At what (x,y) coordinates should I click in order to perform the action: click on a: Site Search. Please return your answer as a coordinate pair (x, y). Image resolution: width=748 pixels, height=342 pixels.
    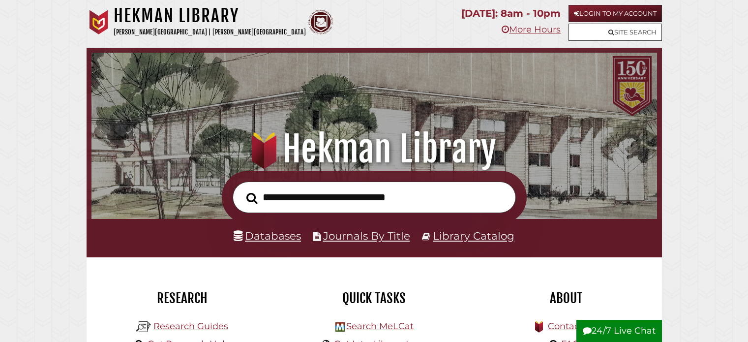
    Looking at the image, I should click on (615, 32).